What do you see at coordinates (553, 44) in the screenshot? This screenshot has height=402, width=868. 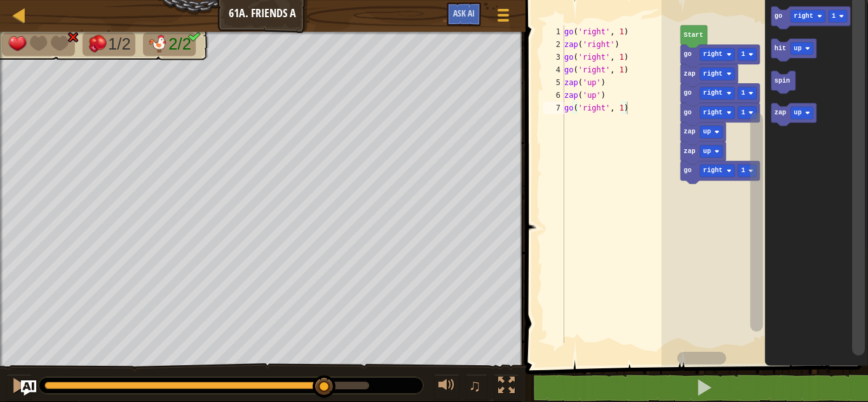 I see `div: 2` at bounding box center [553, 44].